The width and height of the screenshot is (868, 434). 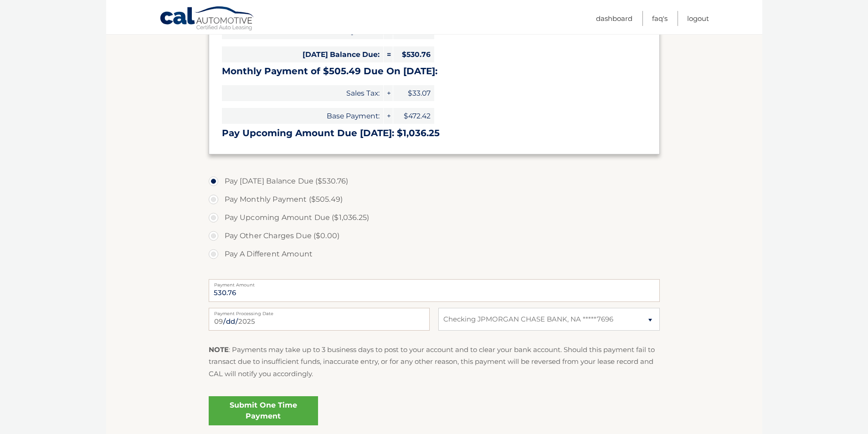 What do you see at coordinates (434, 283) in the screenshot?
I see `label: Payment Amount` at bounding box center [434, 283].